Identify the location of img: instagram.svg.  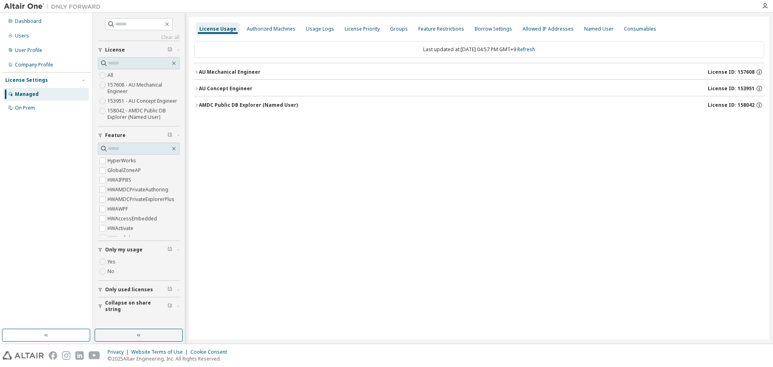
(66, 355).